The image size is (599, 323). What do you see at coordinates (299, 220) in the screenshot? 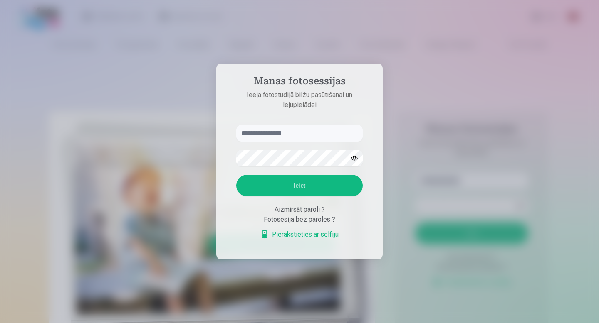
I see `div: Fotosesija bez paroles ?` at bounding box center [299, 220].